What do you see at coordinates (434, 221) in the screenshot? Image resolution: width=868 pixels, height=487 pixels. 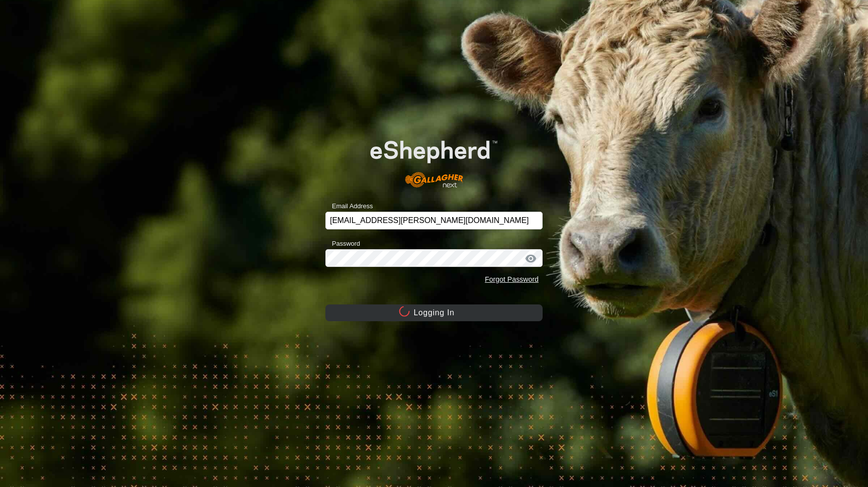 I see `input: Email Address` at bounding box center [434, 221].